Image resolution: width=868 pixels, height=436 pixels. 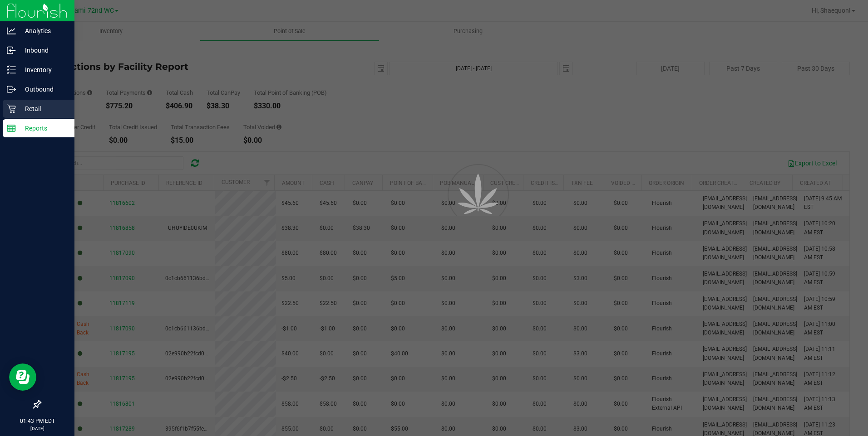 What do you see at coordinates (37, 421) in the screenshot?
I see `p: 01:43 PM EDT` at bounding box center [37, 421].